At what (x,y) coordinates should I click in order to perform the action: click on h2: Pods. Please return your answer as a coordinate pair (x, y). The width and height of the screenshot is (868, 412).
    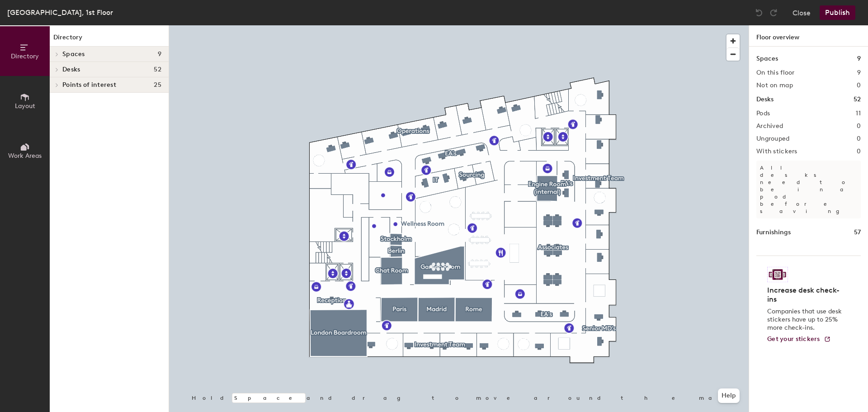
    Looking at the image, I should click on (763, 113).